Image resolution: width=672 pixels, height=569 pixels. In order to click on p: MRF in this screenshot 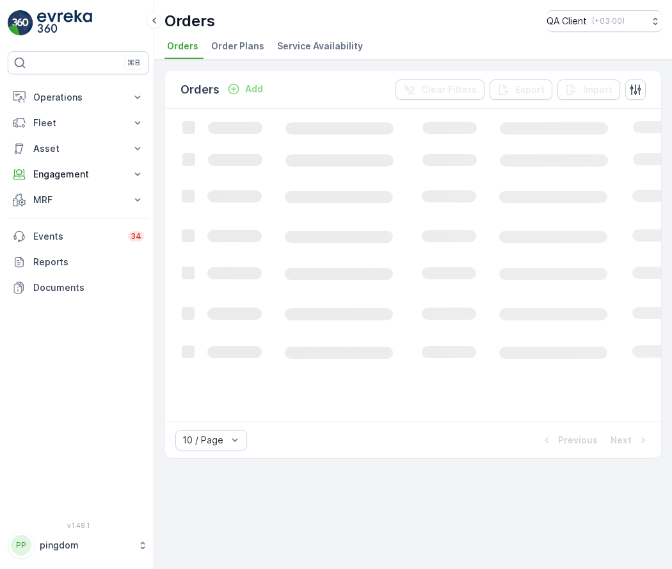, I will do `click(78, 200)`.